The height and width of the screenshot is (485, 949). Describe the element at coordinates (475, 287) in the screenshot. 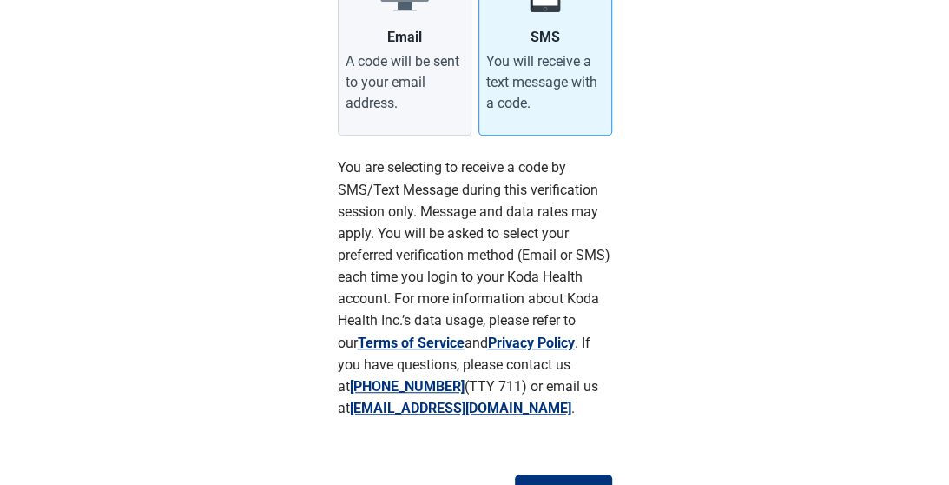

I see `p: You are selecting to receive a code by SMS/Text Message during this verification session only. Me...` at that location.